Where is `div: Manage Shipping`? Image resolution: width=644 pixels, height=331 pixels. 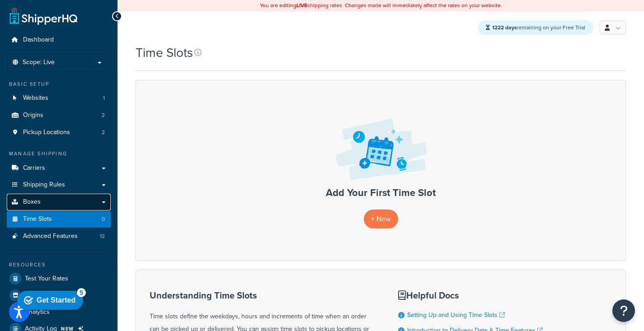
div: Manage Shipping is located at coordinates (59, 153).